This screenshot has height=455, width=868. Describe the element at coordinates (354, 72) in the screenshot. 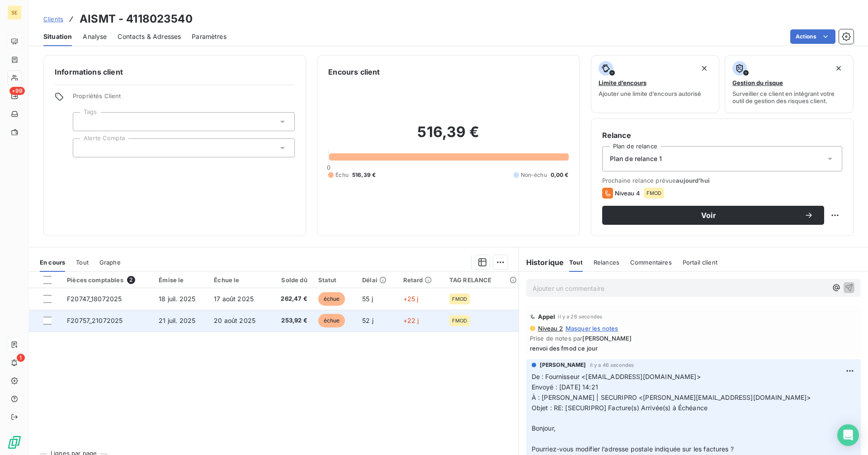

I see `h6: Encours client` at that location.